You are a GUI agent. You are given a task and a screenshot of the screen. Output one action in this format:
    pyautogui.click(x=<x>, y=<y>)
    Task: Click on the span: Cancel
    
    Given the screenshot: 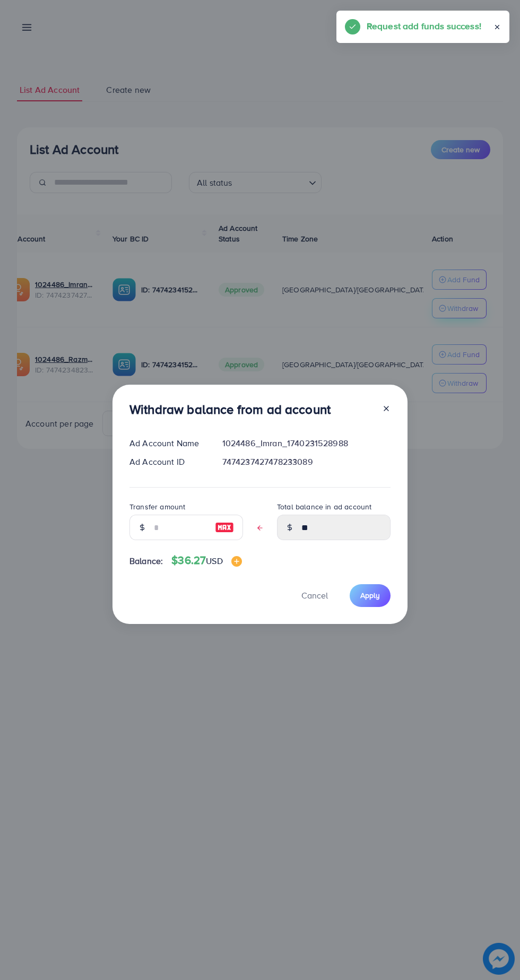 What is the action you would take?
    pyautogui.click(x=315, y=595)
    